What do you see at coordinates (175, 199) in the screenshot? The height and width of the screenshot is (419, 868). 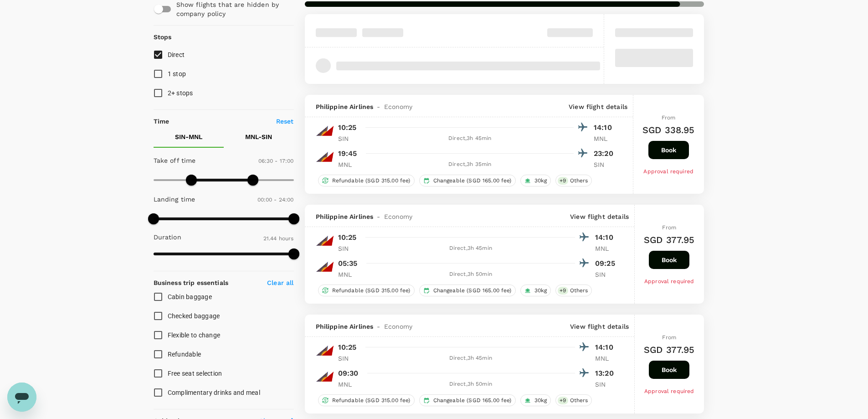 I see `p: Landing time` at bounding box center [175, 199].